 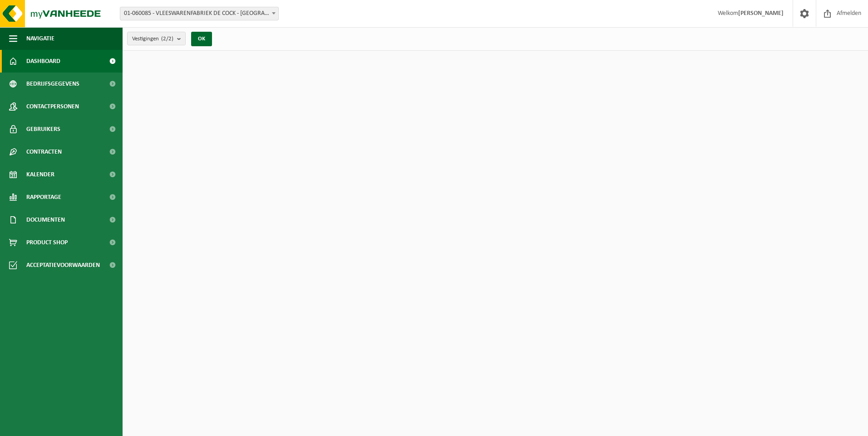 I want to click on span: Product Shop, so click(x=47, y=243).